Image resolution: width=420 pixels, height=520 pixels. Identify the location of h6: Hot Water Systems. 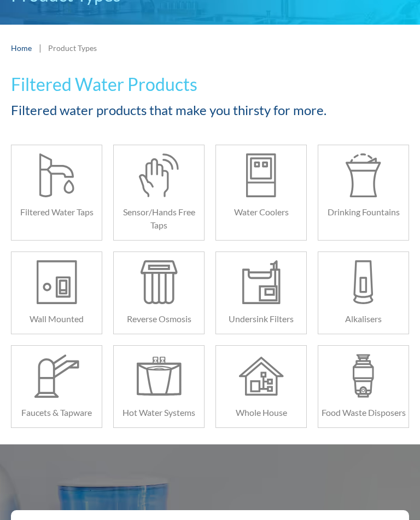
(159, 412).